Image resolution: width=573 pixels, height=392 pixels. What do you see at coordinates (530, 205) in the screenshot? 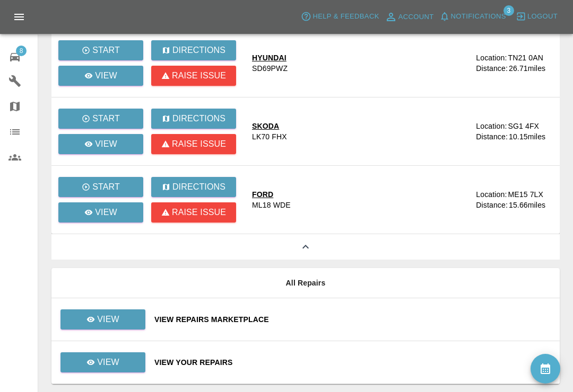
I see `div: 15.66 miles` at bounding box center [530, 205].